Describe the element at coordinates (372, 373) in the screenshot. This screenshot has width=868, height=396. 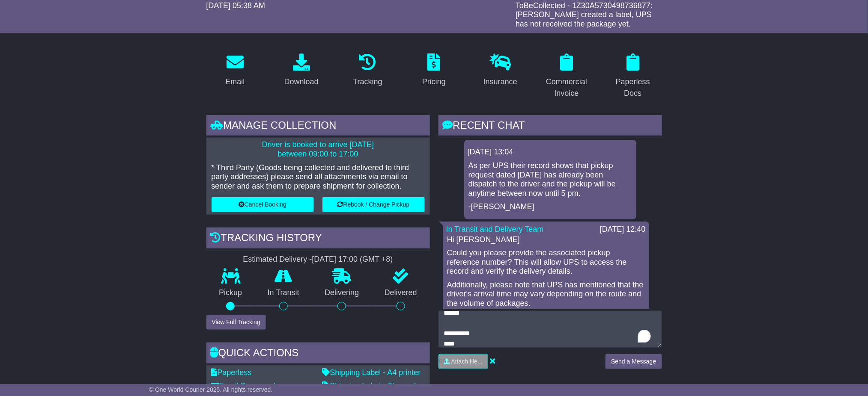
I see `a: Shipping Label - A4 printer` at that location.